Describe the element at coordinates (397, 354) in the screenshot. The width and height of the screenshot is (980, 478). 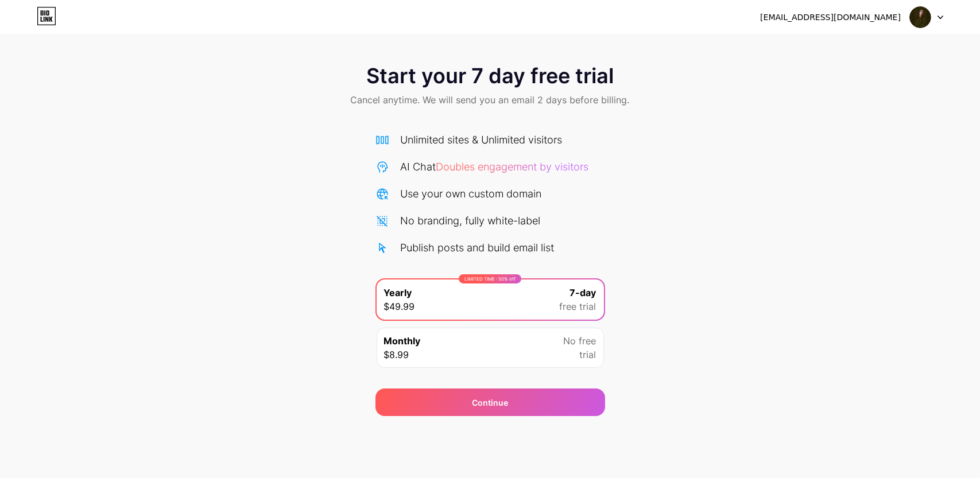
I see `span: $8.99` at that location.